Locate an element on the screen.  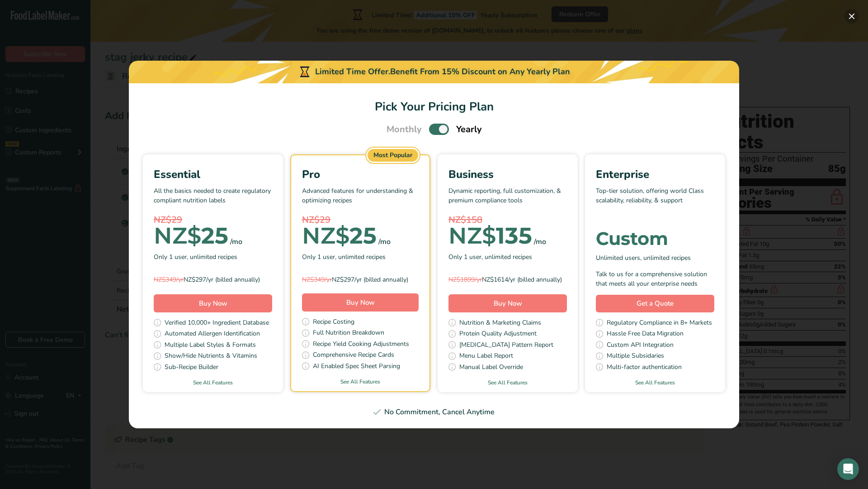
span: Nutrition & Marketing Claims is located at coordinates (500, 323).